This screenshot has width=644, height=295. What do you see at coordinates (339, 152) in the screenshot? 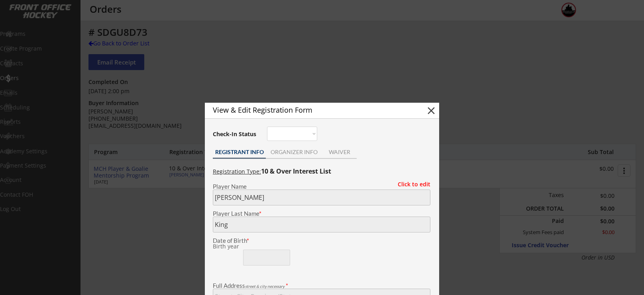
I see `div: WAIVER` at bounding box center [339, 152].